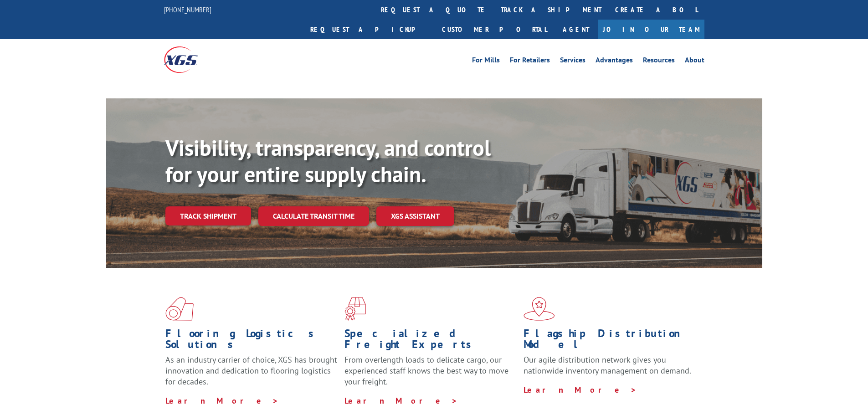 The width and height of the screenshot is (868, 415). What do you see at coordinates (495, 29) in the screenshot?
I see `a: Customer Portal` at bounding box center [495, 29].